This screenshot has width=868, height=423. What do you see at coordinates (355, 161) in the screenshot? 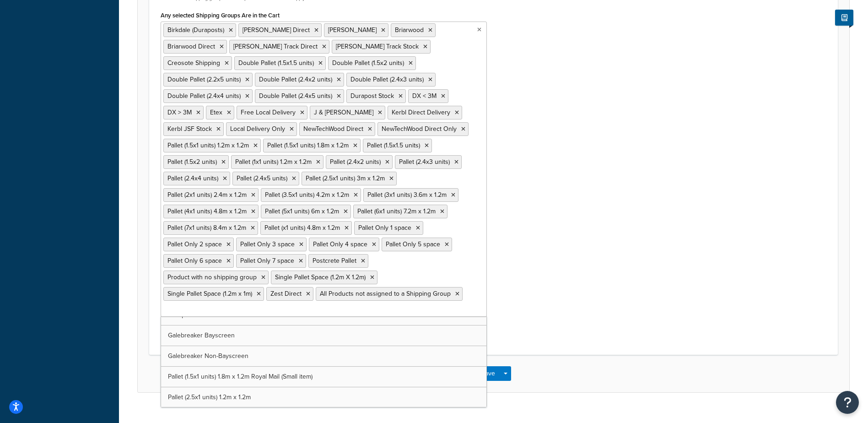
I see `span: Pallet (2.4x2 units)` at bounding box center [355, 161].